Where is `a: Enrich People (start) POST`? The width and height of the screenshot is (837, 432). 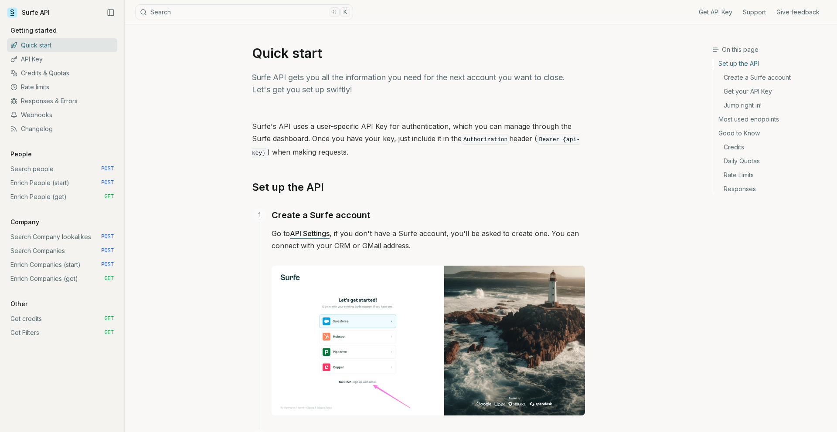
a: Enrich People (start) POST is located at coordinates (62, 183).